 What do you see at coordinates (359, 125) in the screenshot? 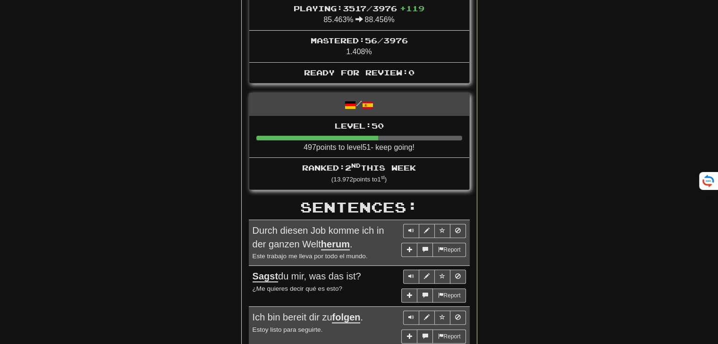
I see `span: Level: 50` at bounding box center [359, 125].